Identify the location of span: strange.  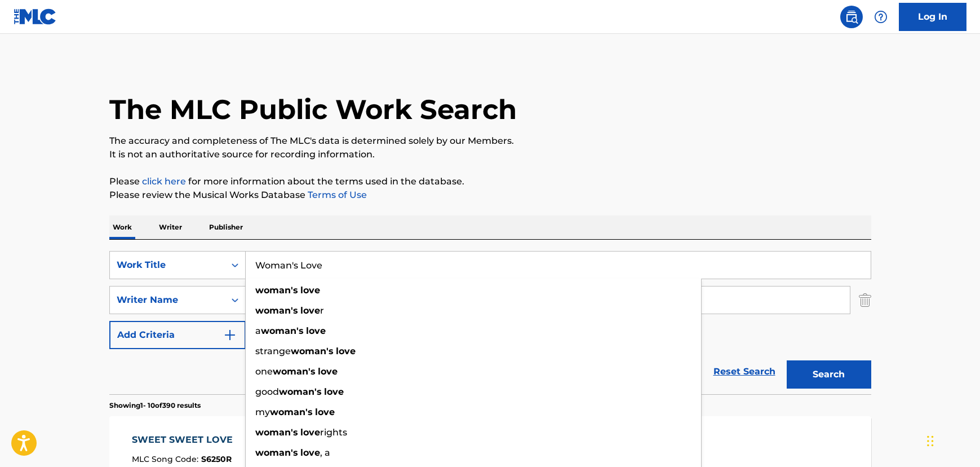
(273, 351).